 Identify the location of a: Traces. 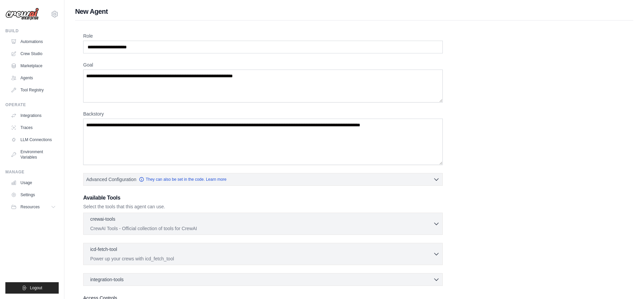
(33, 128).